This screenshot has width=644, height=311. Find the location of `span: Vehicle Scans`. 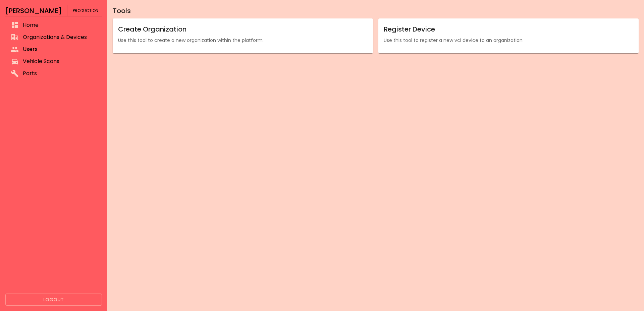

span: Vehicle Scans is located at coordinates (60, 61).